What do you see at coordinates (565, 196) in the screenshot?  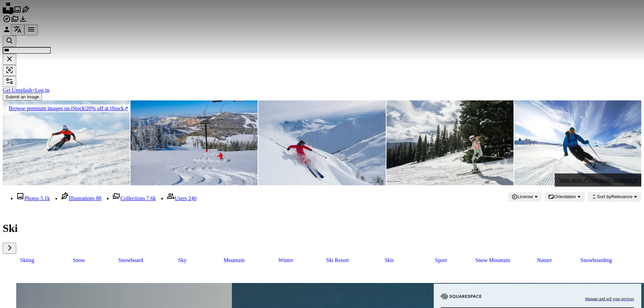 I see `span: Orientation` at bounding box center [565, 196].